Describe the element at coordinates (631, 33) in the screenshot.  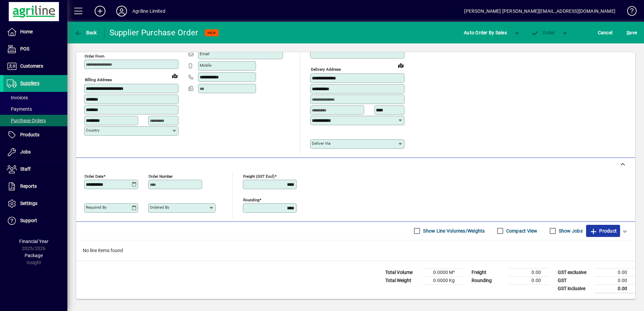
I see `span: ave` at that location.